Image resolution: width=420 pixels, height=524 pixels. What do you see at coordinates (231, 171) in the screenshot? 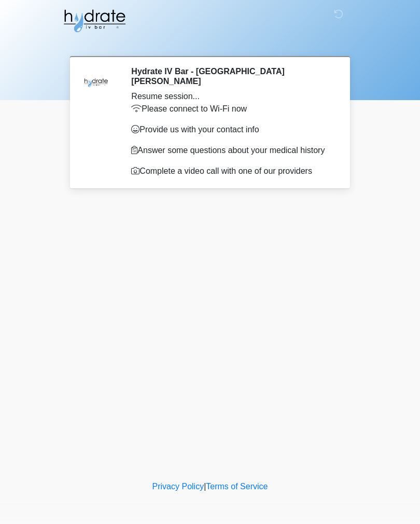
I see `p: Complete a video call with one of our providers` at bounding box center [231, 171].